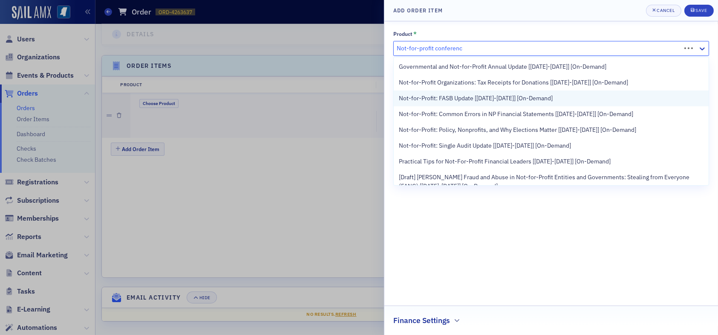  I want to click on div: Cancel, so click(666, 10).